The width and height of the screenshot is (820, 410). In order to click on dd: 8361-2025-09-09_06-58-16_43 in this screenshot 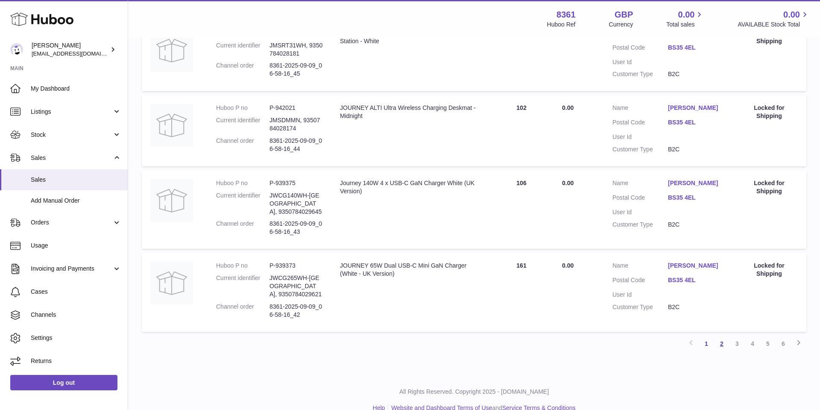, I will do `click(296, 228)`.